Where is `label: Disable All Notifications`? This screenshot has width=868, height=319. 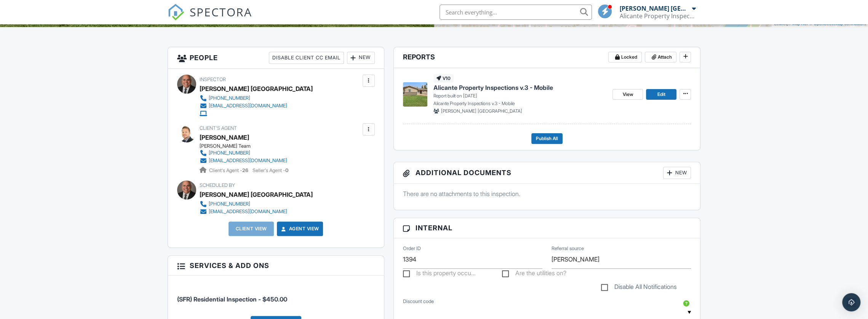
label: Disable All Notifications is located at coordinates (639, 288).